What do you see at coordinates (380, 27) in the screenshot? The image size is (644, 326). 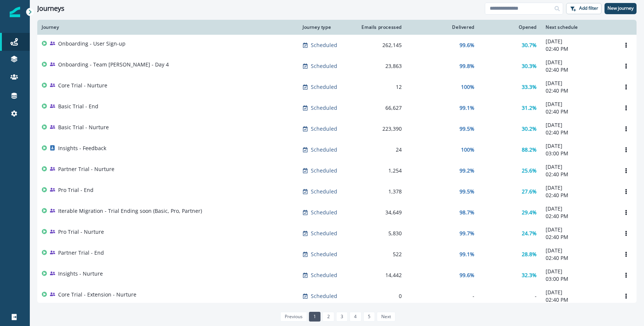 I see `div: Emails processed` at bounding box center [380, 27].